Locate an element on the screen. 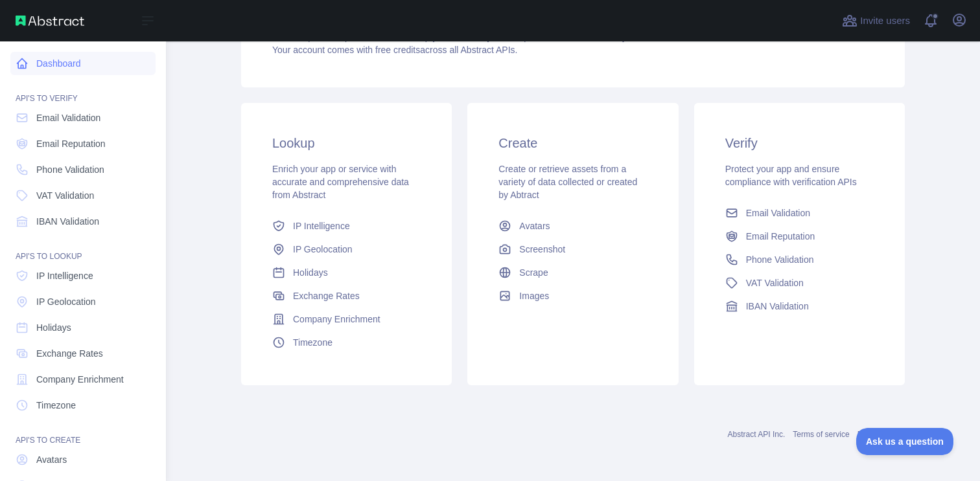  a: Screenshot is located at coordinates (572, 250).